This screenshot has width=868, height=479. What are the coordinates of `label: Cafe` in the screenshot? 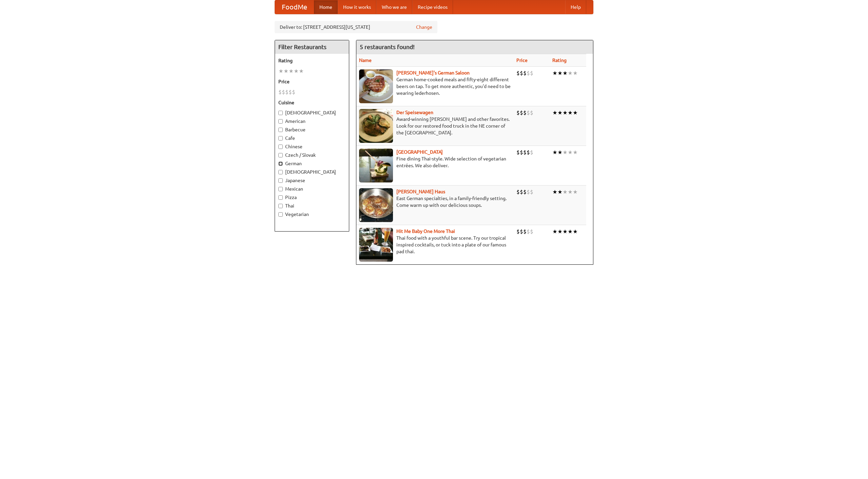 It's located at (312, 138).